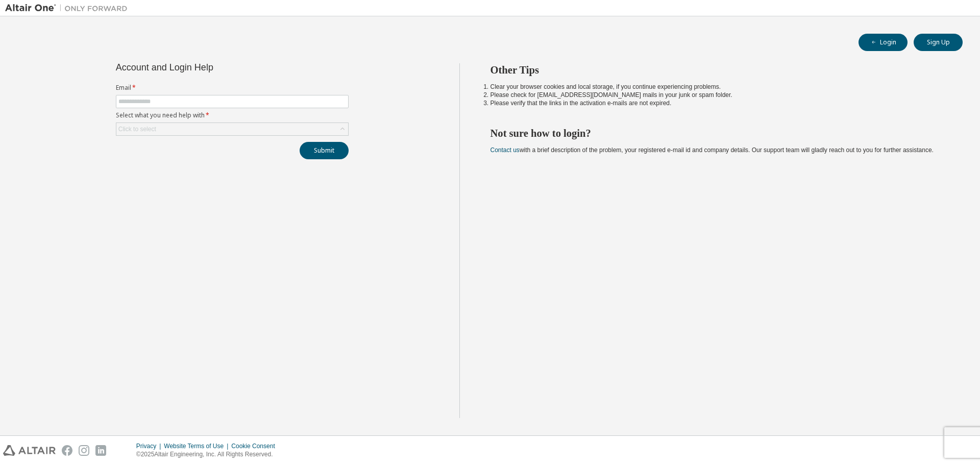  What do you see at coordinates (324, 151) in the screenshot?
I see `button: Submit` at bounding box center [324, 151].